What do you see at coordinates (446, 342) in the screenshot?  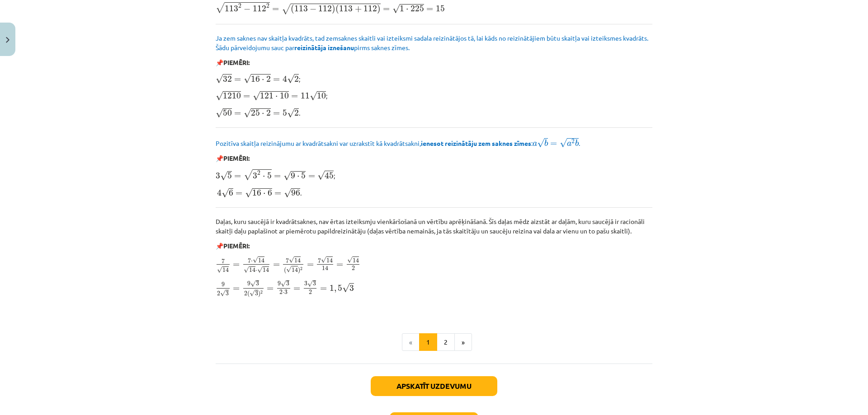 I see `button: 2` at bounding box center [446, 342].